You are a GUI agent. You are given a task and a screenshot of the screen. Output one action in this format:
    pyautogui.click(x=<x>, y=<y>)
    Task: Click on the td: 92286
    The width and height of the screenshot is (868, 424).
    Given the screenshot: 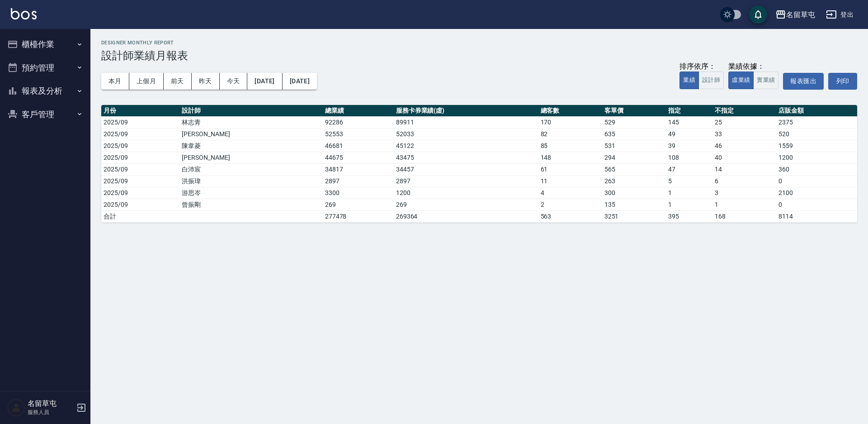 What is the action you would take?
    pyautogui.click(x=359, y=122)
    